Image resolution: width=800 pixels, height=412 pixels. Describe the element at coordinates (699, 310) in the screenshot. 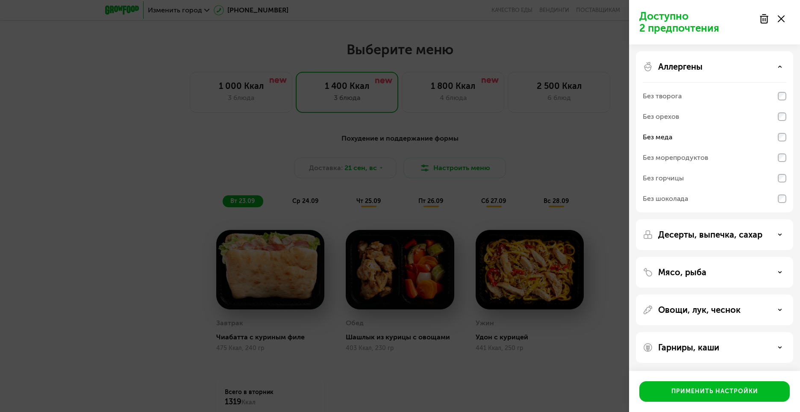

I see `p: Овощи, лук, чеснок` at that location.